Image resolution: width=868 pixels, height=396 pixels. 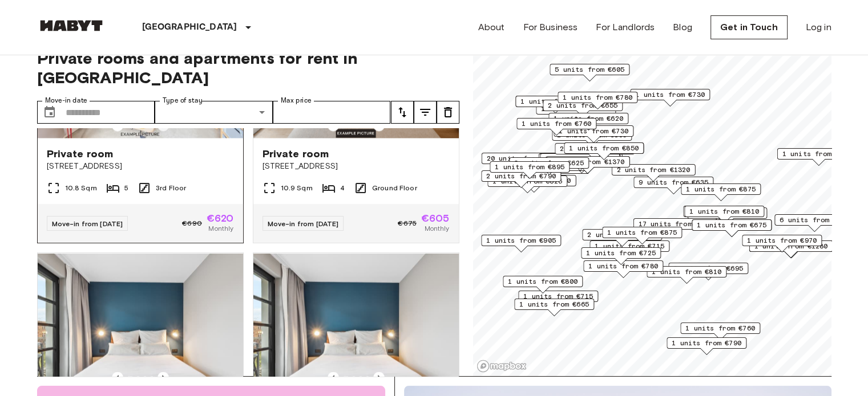 What do you see at coordinates (550, 27) in the screenshot?
I see `a: For Business` at bounding box center [550, 27].